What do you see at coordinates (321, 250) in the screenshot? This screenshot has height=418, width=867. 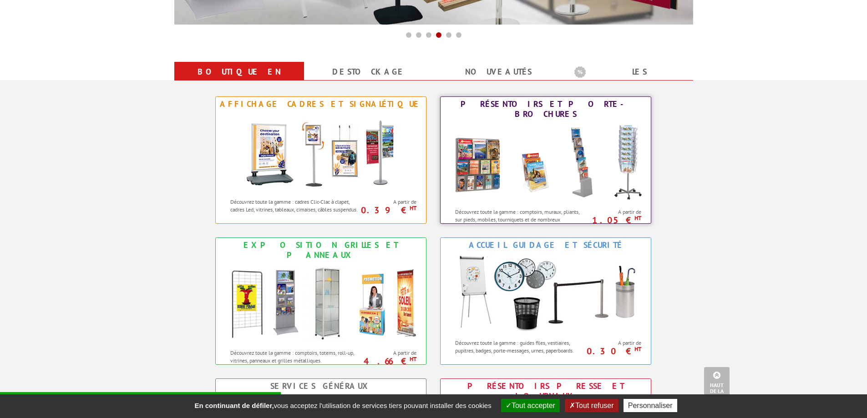 I see `div: Exposition Grilles et Panneaux` at bounding box center [321, 250].